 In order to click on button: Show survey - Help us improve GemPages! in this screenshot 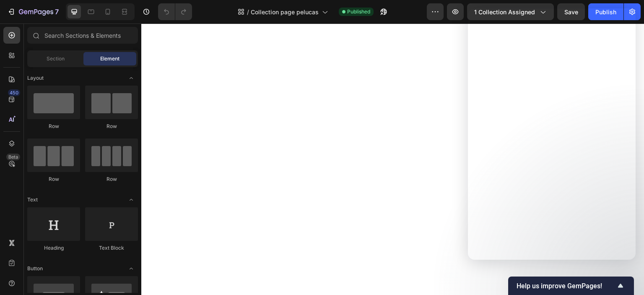, I will do `click(571, 286)`.